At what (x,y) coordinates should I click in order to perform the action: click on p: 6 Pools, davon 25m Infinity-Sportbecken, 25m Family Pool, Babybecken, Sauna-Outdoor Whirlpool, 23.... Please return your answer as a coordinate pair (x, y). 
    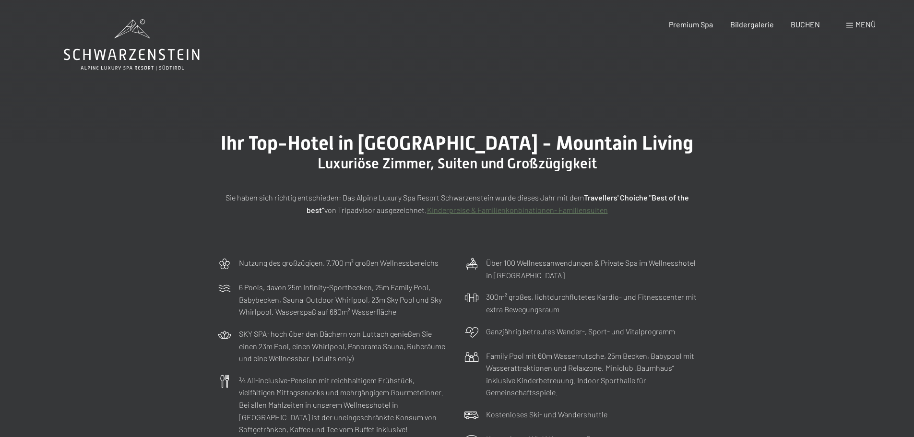
    Looking at the image, I should click on (345, 299).